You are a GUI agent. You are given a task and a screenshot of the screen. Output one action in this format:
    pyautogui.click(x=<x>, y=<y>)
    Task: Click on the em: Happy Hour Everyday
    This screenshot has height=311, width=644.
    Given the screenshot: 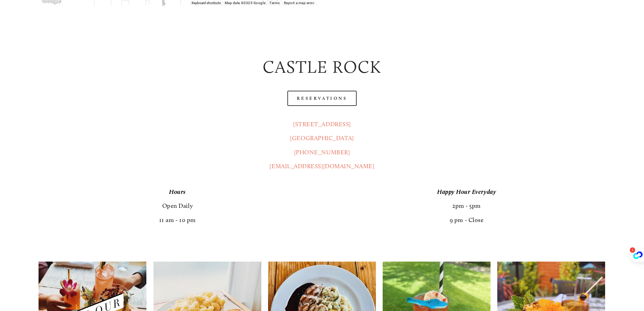 What is the action you would take?
    pyautogui.click(x=466, y=192)
    